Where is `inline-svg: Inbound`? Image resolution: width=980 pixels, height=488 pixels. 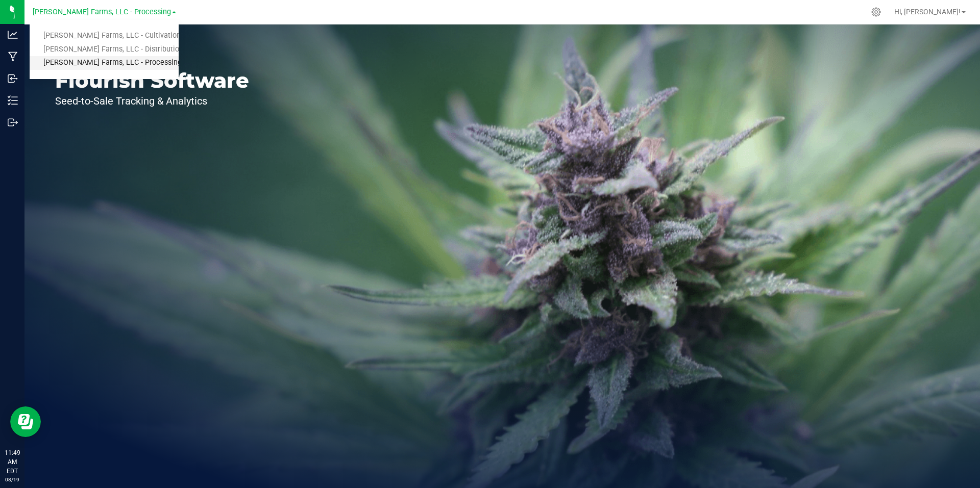
inline-svg: Inbound is located at coordinates (13, 79).